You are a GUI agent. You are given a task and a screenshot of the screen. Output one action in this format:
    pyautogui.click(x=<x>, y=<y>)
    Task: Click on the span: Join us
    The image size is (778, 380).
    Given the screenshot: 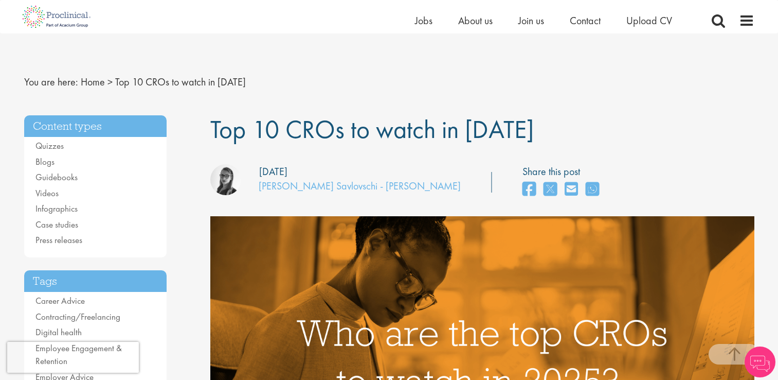 What is the action you would take?
    pyautogui.click(x=531, y=21)
    